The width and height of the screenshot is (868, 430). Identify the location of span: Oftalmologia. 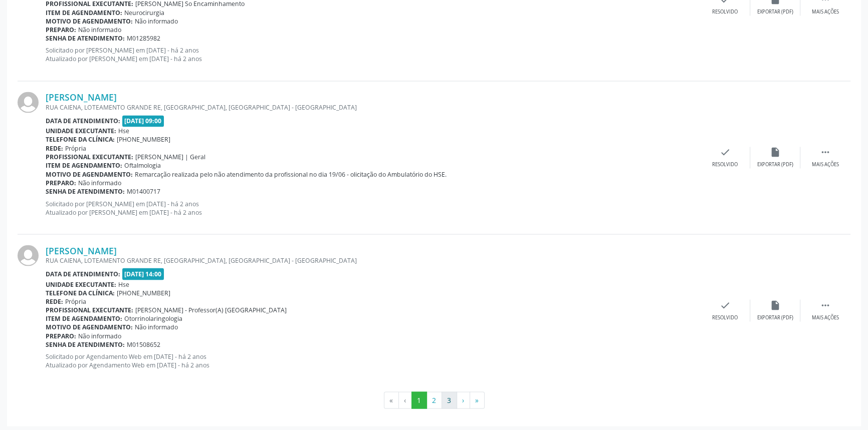
(142, 165).